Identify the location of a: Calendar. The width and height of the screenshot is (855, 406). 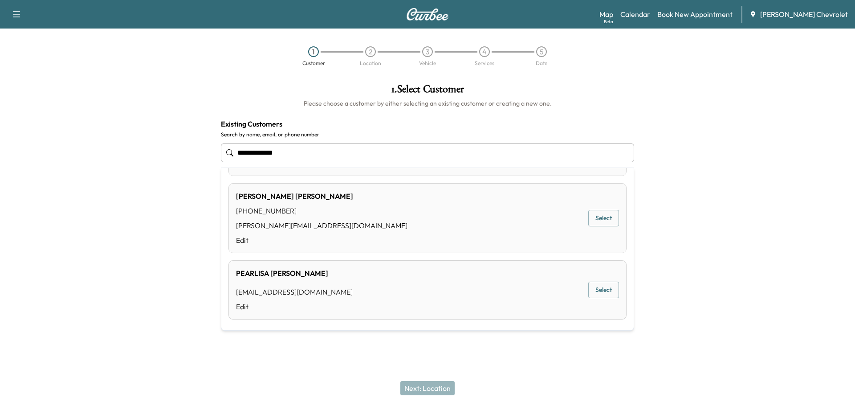
(635, 14).